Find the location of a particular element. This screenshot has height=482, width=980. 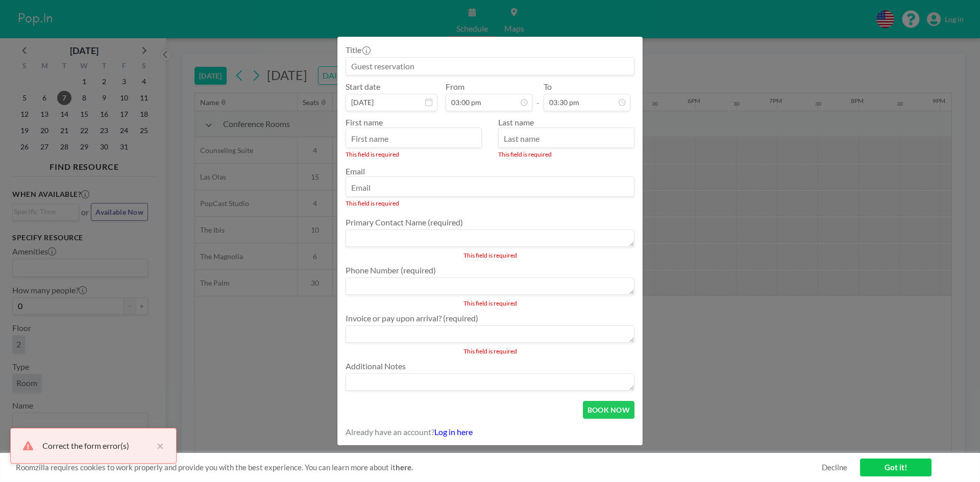

a: Log in here is located at coordinates (454, 432).